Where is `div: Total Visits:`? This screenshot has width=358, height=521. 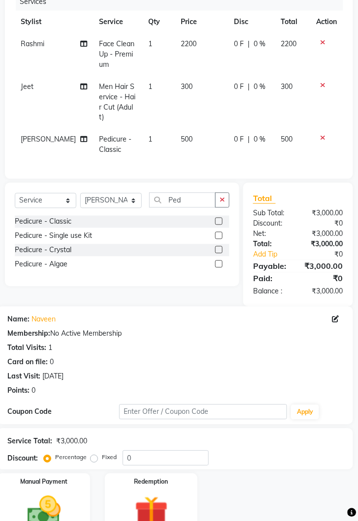 div: Total Visits: is located at coordinates (27, 348).